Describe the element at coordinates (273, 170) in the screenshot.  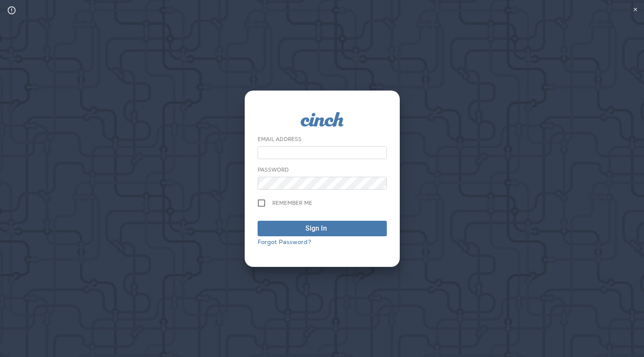
I see `label: Password` at that location.